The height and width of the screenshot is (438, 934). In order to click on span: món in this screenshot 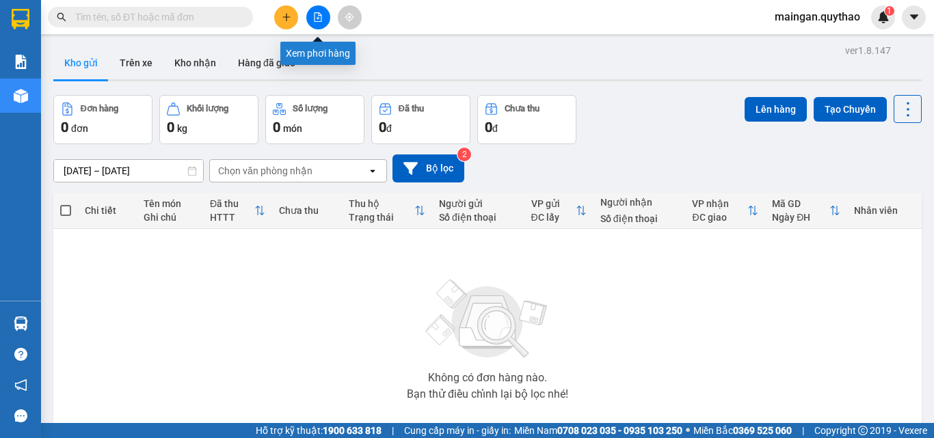, I will do `click(293, 129)`.